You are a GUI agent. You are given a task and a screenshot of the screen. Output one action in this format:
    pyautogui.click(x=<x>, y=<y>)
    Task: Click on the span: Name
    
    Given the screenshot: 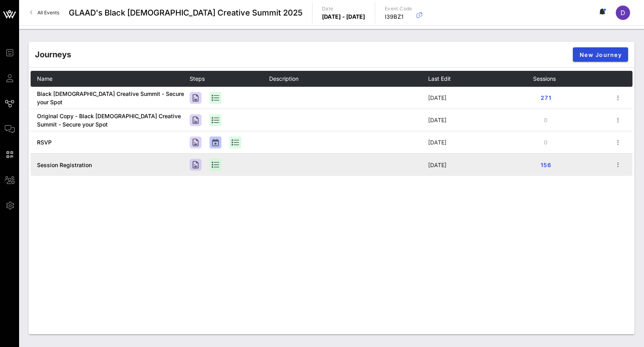 What is the action you would take?
    pyautogui.click(x=44, y=78)
    